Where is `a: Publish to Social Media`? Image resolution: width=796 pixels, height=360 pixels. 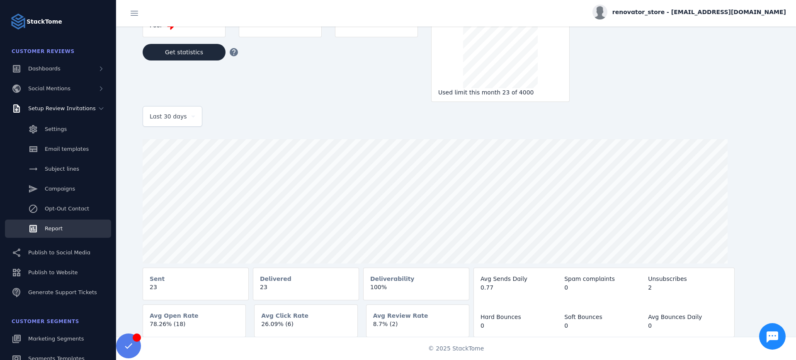
a: Publish to Social Media is located at coordinates (58, 253).